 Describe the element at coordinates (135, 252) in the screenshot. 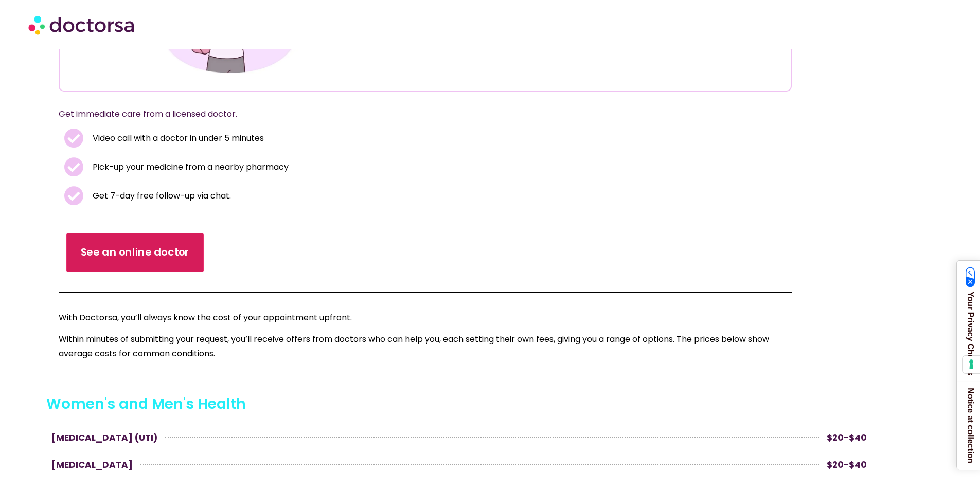

I see `a: See an online doctor` at that location.